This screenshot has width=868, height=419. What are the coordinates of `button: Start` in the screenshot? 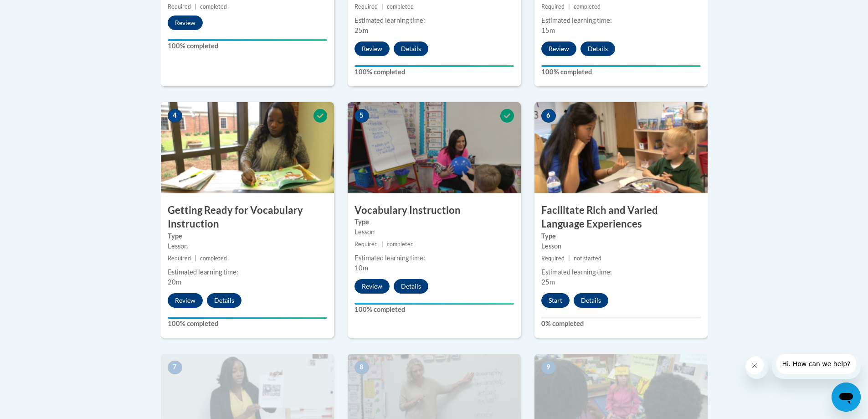 It's located at (555, 301).